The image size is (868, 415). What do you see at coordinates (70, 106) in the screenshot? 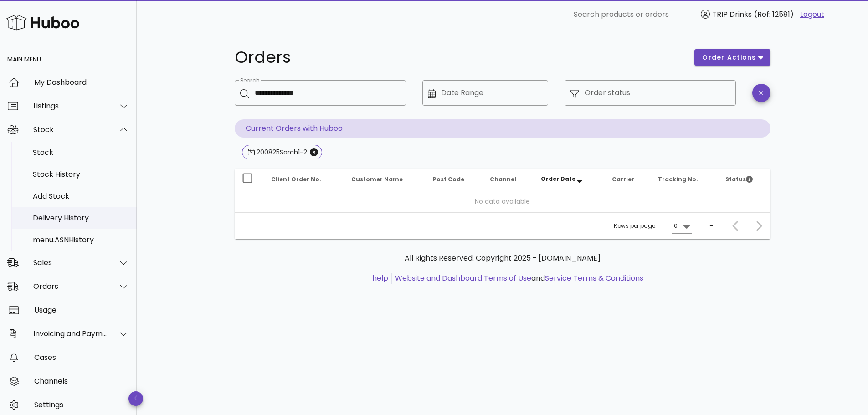
I see `div: Listings` at bounding box center [70, 106].